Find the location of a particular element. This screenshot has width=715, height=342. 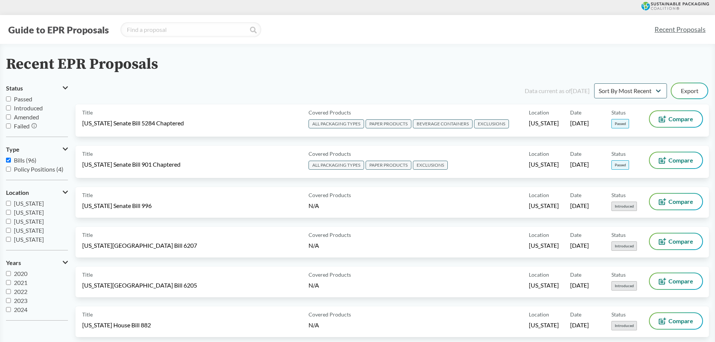

input: 2023 is located at coordinates (8, 300).